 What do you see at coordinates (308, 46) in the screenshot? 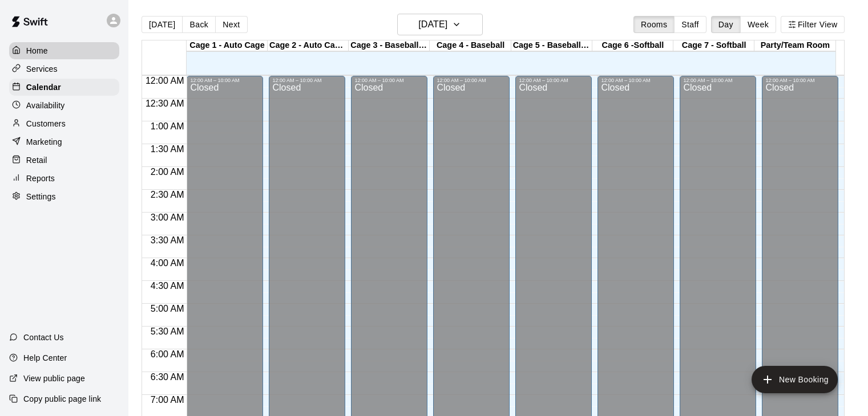
I see `div: Cage 2 - Auto Cage -Hit Trax` at bounding box center [308, 46].